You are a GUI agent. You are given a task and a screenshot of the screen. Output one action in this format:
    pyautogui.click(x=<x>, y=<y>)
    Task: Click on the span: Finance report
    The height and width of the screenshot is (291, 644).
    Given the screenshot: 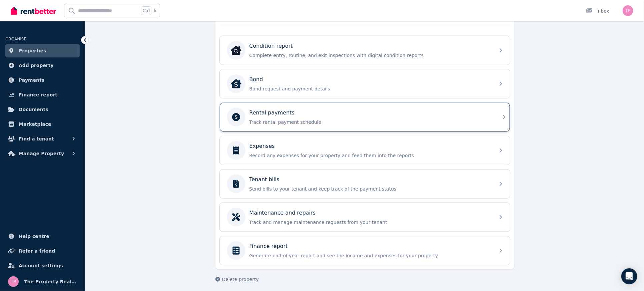 What is the action you would take?
    pyautogui.click(x=38, y=95)
    